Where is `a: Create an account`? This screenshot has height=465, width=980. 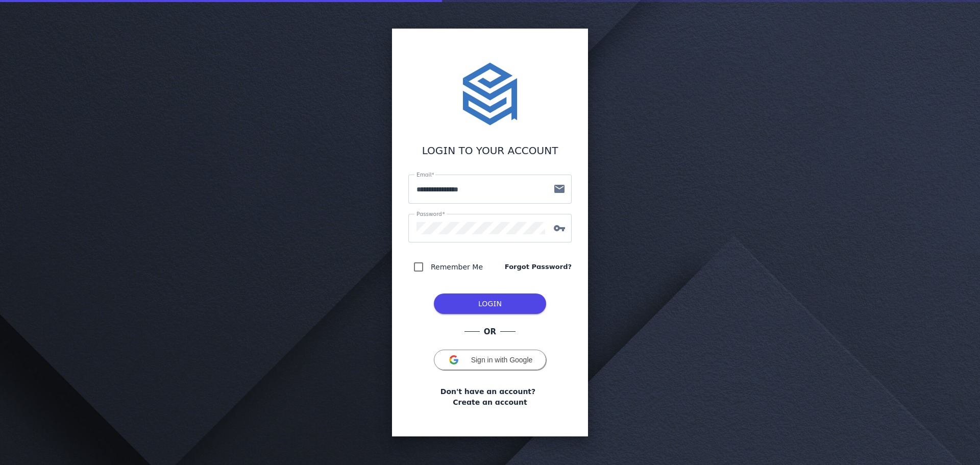 a: Create an account is located at coordinates (489, 402).